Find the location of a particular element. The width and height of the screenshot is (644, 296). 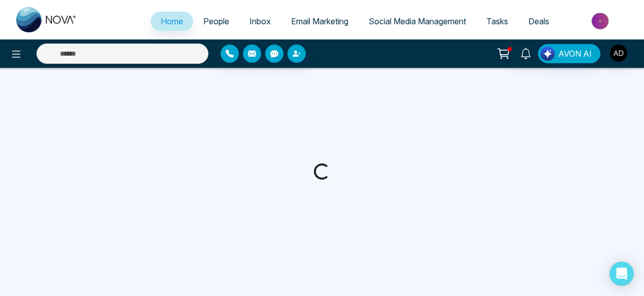

span: Tasks is located at coordinates (497, 21).